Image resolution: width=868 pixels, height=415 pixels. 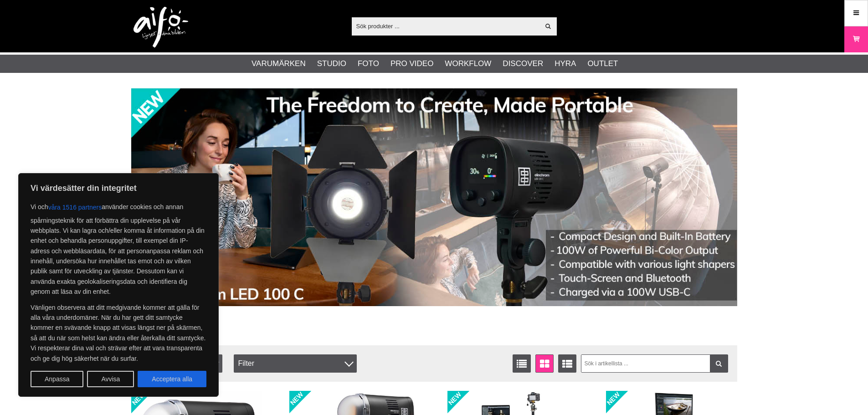 What do you see at coordinates (522, 63) in the screenshot?
I see `a: Discover` at bounding box center [522, 63].